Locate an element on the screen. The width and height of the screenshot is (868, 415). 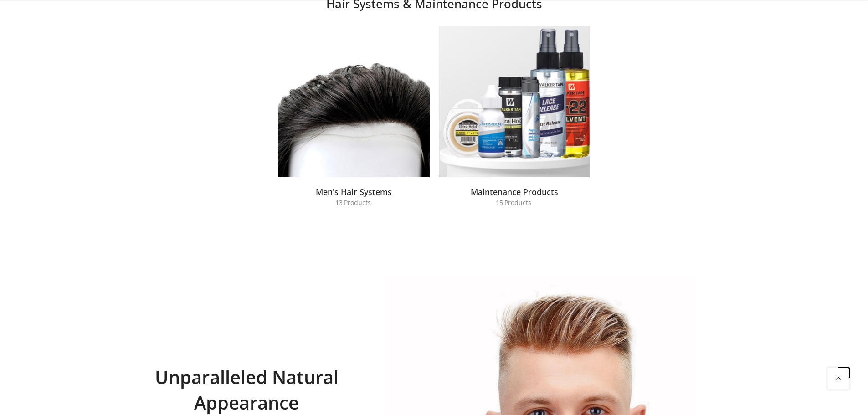
span: 13 is located at coordinates (339, 203).